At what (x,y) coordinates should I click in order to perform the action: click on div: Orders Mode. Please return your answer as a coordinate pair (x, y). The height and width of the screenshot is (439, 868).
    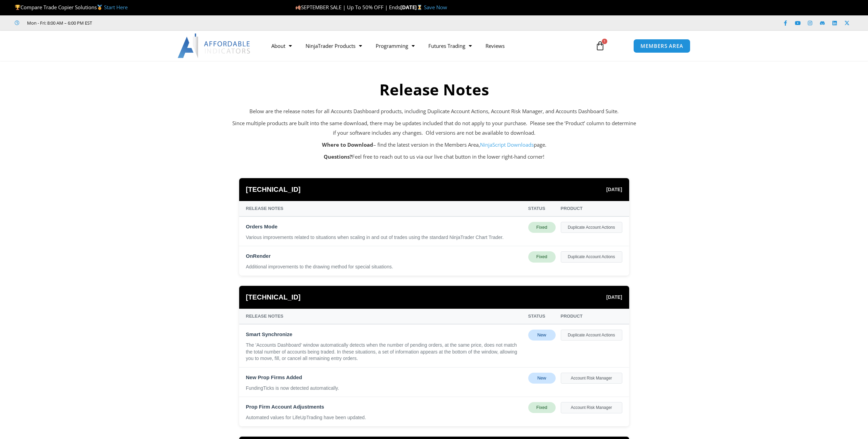
    Looking at the image, I should click on (384, 227).